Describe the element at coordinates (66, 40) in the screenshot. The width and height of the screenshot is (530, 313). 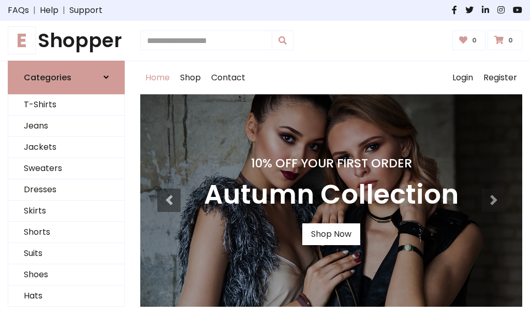
I see `a: EShopper` at that location.